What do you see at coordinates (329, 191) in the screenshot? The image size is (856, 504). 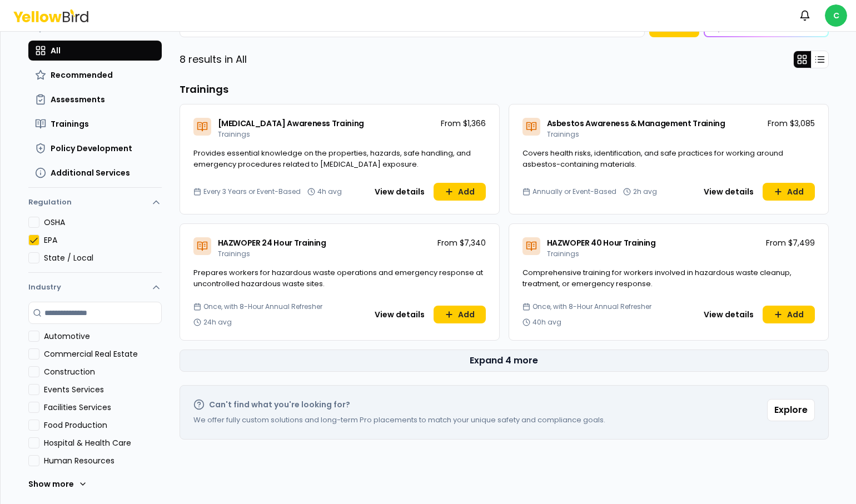 I see `span: 4h avg` at bounding box center [329, 191].